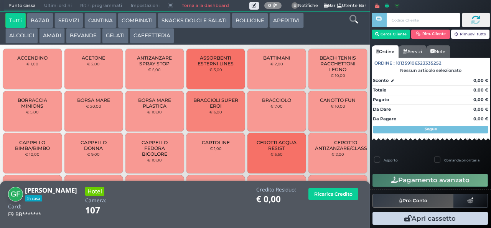 This screenshot has height=228, width=491. Describe the element at coordinates (431, 129) in the screenshot. I see `strong: Segue` at that location.